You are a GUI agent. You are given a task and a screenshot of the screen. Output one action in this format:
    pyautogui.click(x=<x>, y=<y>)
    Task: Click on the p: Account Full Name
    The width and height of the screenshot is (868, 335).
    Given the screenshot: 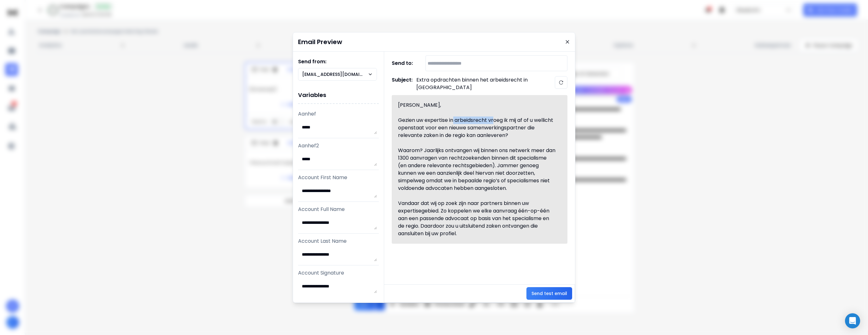 What is the action you would take?
    pyautogui.click(x=339, y=209)
    